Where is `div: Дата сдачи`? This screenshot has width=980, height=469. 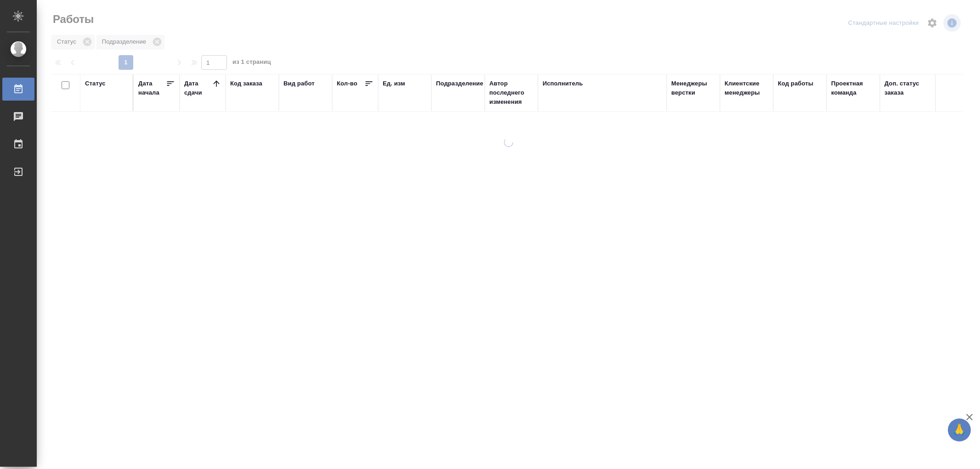
div: Дата сдачи is located at coordinates (198, 88).